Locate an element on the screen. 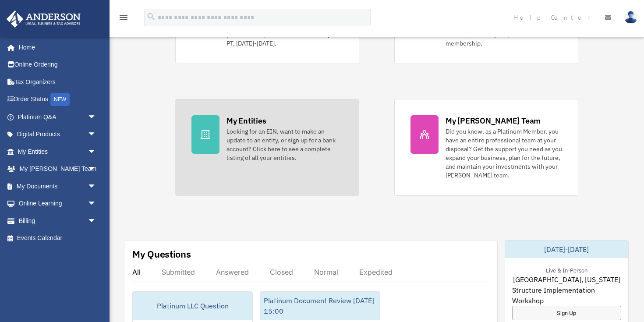  div: Platinum LLC Question is located at coordinates (192, 306).